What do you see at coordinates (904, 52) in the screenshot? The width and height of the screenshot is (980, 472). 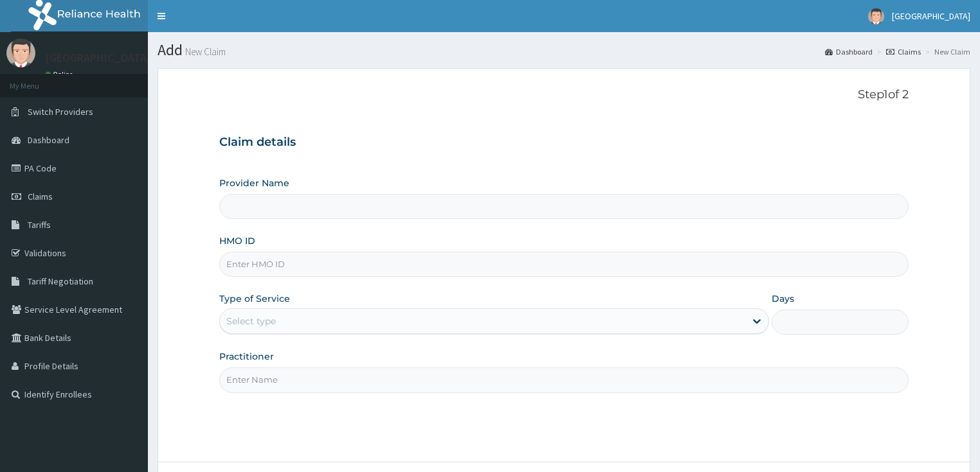 I see `a: Claims` at bounding box center [904, 52].